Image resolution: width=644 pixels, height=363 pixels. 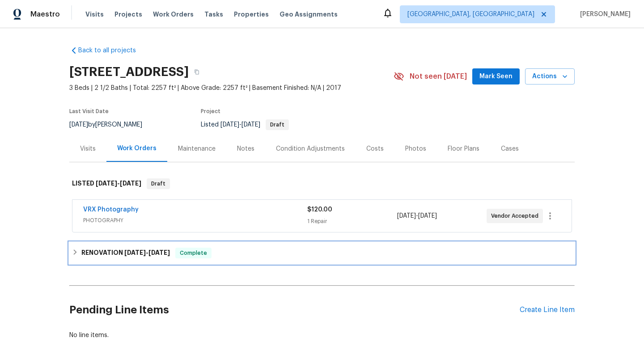 What do you see at coordinates (197, 72) in the screenshot?
I see `button: Copy Address` at bounding box center [197, 72].